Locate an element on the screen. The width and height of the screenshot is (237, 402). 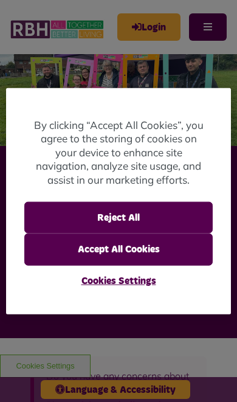
button: Reject All is located at coordinates (119, 218).